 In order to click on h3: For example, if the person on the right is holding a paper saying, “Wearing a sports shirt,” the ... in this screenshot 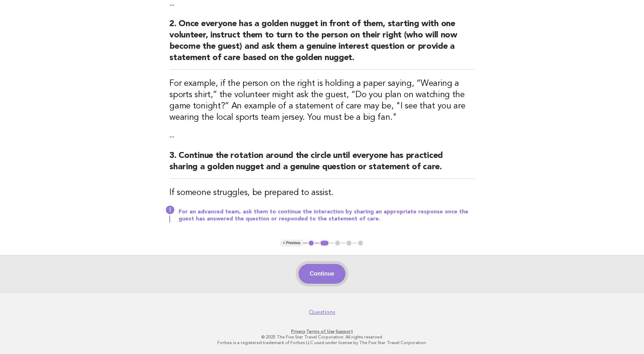, I will do `click(322, 101)`.